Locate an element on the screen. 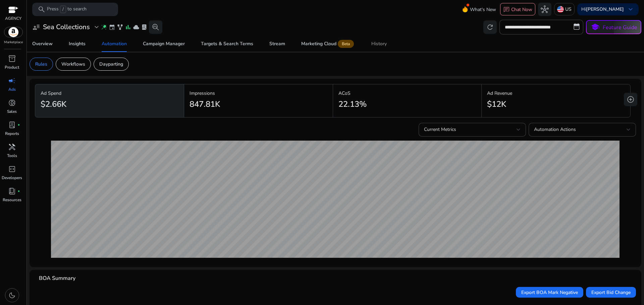 The height and width of the screenshot is (305, 644). p: Chat Now is located at coordinates (522, 9).